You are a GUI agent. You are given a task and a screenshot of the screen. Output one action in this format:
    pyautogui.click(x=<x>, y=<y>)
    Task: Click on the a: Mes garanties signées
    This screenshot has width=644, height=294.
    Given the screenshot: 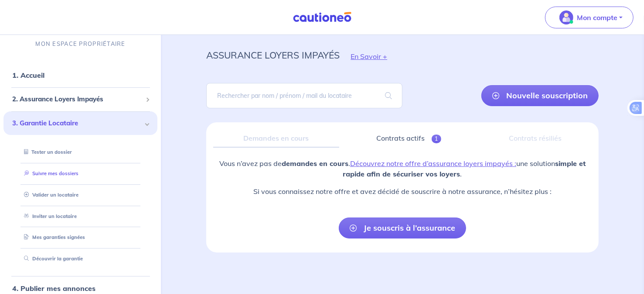 What is the action you would take?
    pyautogui.click(x=53, y=238)
    